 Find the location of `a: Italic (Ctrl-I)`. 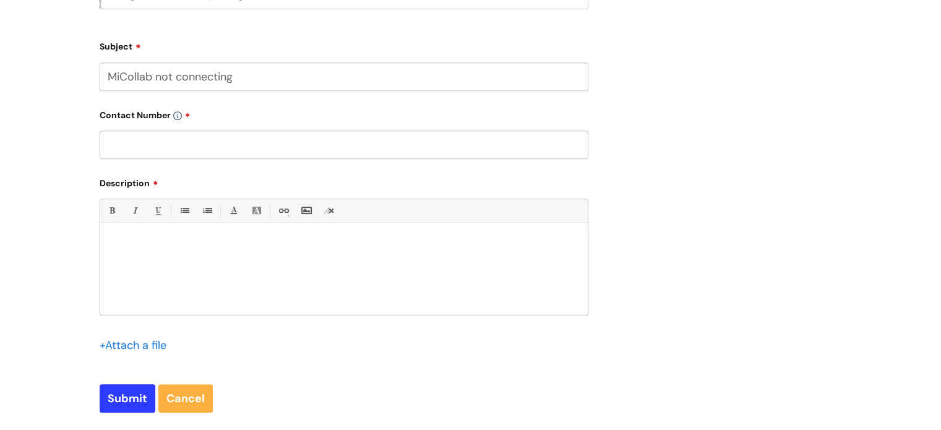

a: Italic (Ctrl-I) is located at coordinates (134, 210).